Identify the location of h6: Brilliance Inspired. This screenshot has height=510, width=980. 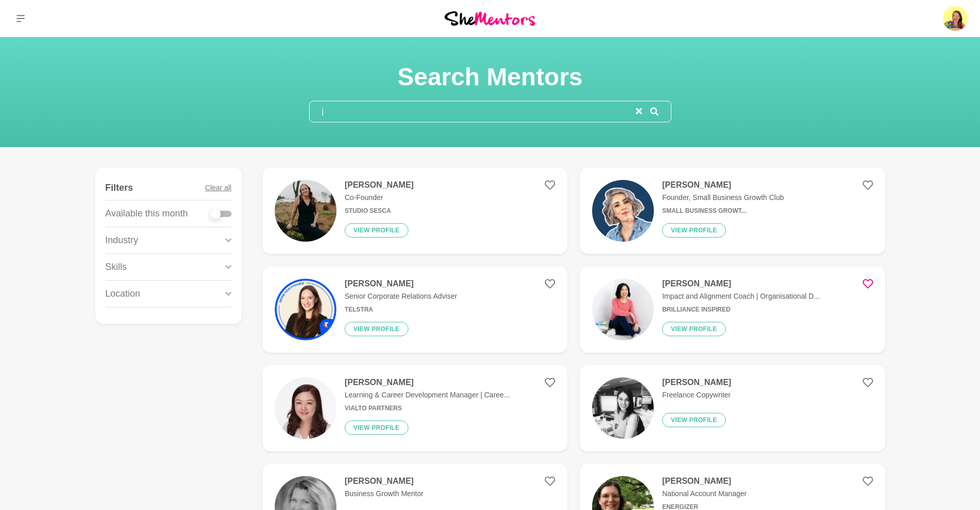
(740, 310).